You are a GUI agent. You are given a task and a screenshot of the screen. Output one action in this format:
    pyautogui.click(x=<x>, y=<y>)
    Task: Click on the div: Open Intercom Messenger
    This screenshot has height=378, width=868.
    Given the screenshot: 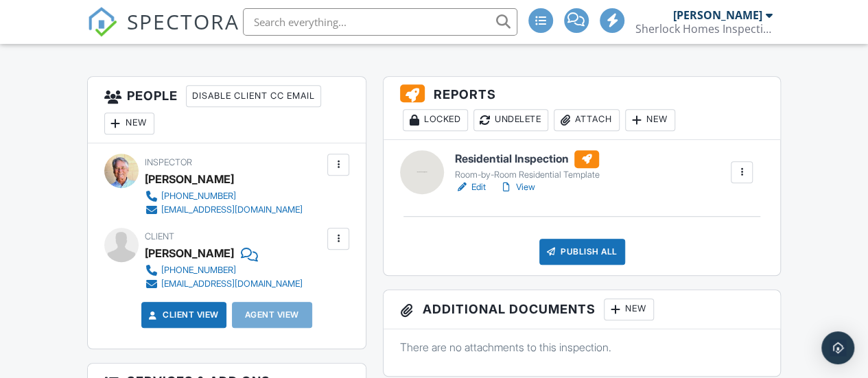 What is the action you would take?
    pyautogui.click(x=838, y=348)
    